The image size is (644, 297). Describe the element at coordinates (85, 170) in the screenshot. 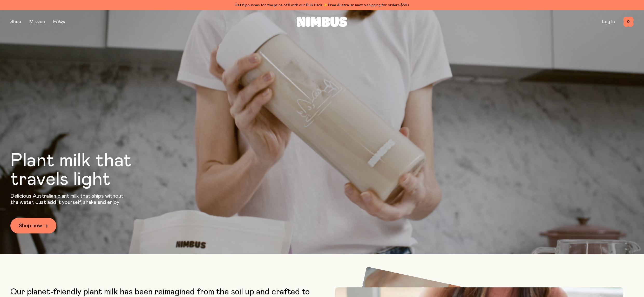

I see `h1: Plant milk that travels light` at that location.